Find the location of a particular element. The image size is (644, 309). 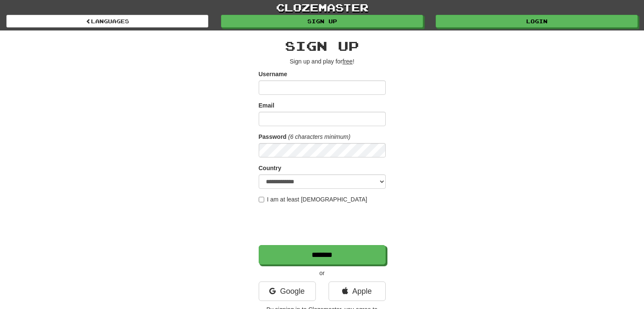

p: or is located at coordinates (322, 272).